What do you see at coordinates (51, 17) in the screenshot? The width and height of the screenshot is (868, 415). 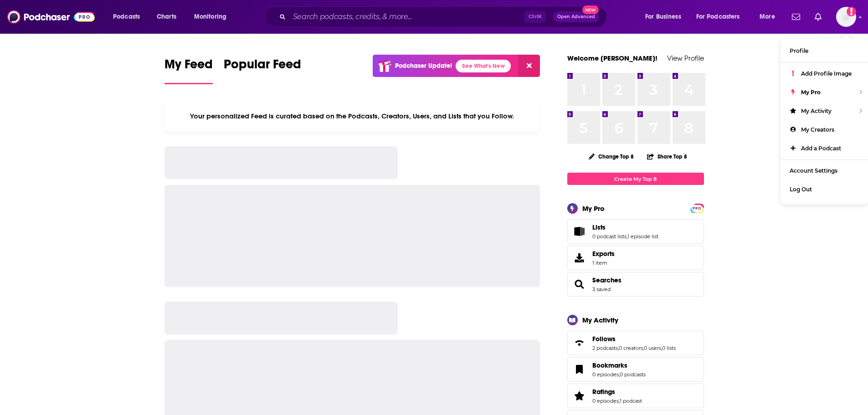 I see `a: Podchaser - Follow, Share and Rate Podcasts` at bounding box center [51, 17].